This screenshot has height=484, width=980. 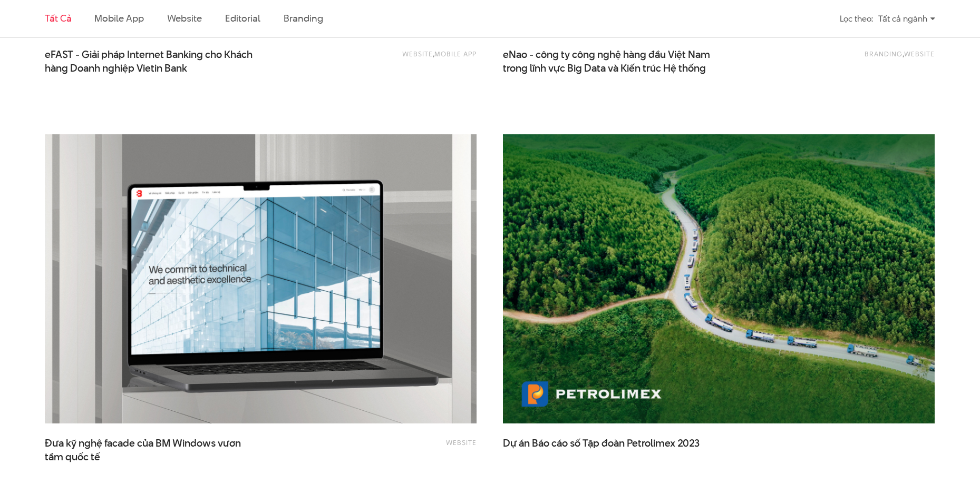 What do you see at coordinates (608, 61) in the screenshot?
I see `a: eNao - công ty công nghệ hàng đầu Việt Namtrong lĩnh vực Big Data và Kiến trúc Hệ thống` at bounding box center [608, 61].